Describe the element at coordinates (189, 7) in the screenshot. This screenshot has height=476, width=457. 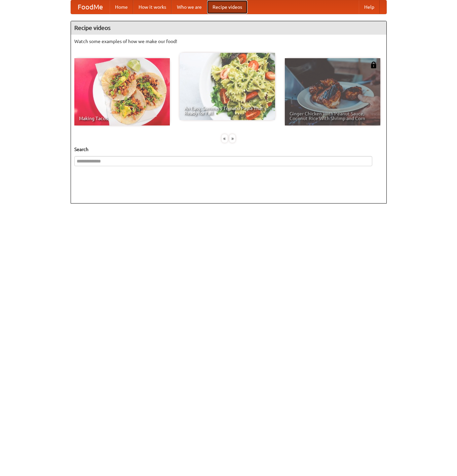
I see `a: Who we are` at that location.